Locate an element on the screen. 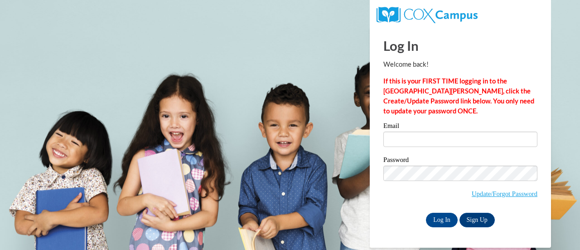 This screenshot has height=250, width=580. a: COX Campus is located at coordinates (427, 14).